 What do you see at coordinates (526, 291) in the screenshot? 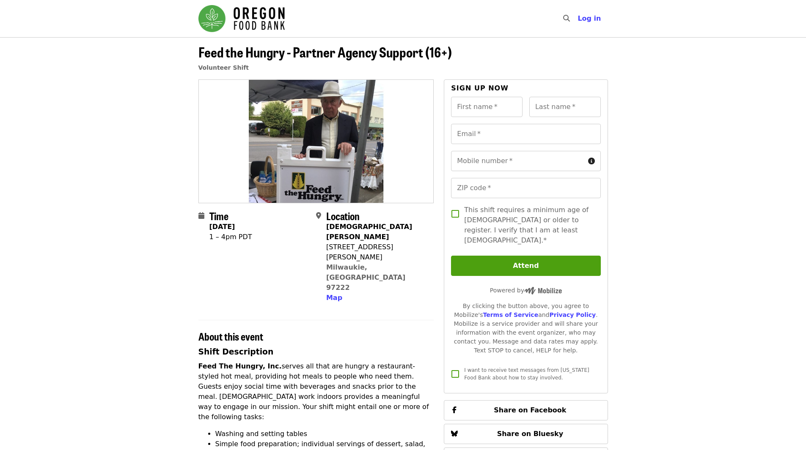
I see `span: Powered by` at bounding box center [526, 291].